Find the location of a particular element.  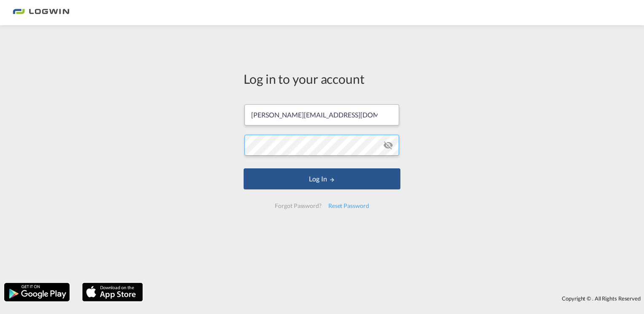

input: Enter email/phone number is located at coordinates (322, 115).